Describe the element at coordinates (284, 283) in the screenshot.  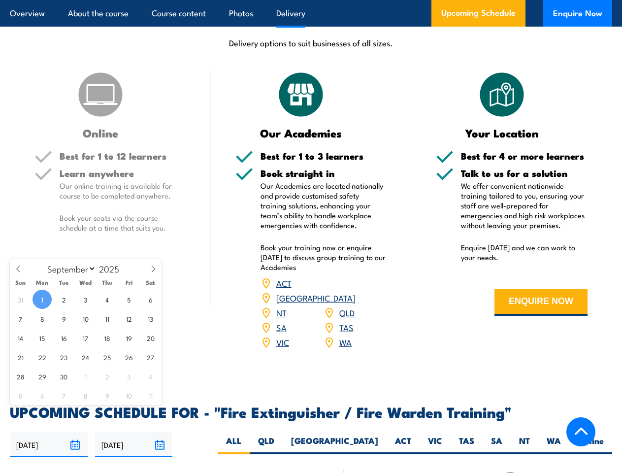
I see `a: ACT` at that location.